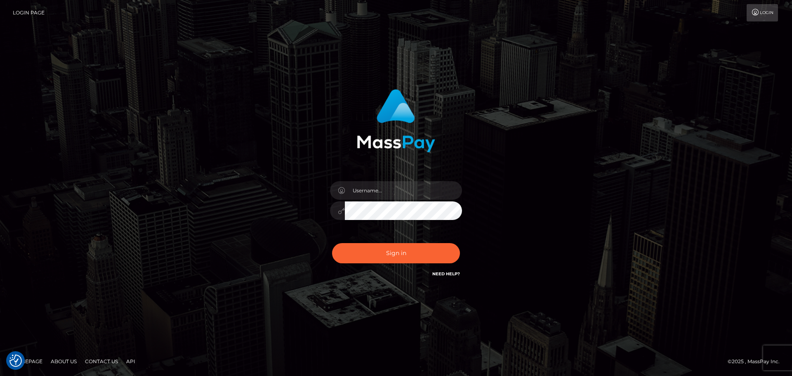 This screenshot has width=792, height=376. I want to click on input: Username..., so click(403, 190).